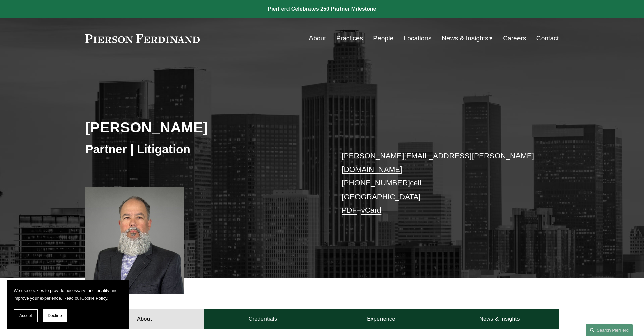  I want to click on a: Search this site, so click(610, 330).